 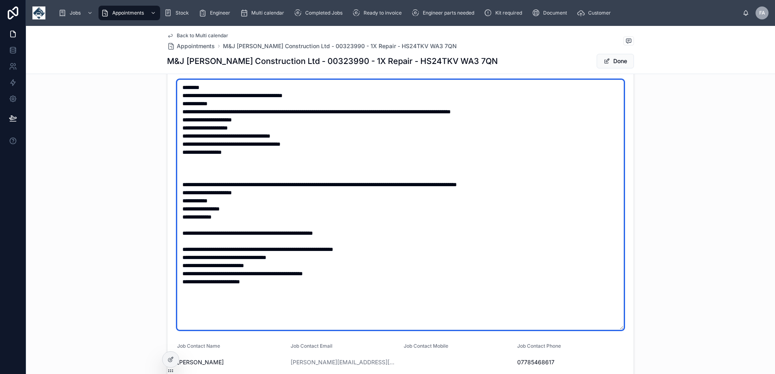 I want to click on a: Kit required, so click(x=505, y=13).